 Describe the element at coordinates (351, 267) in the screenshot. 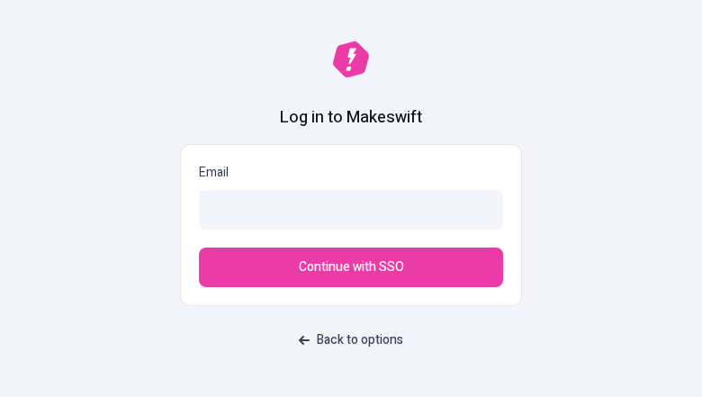

I see `button: Continue with SSO` at that location.